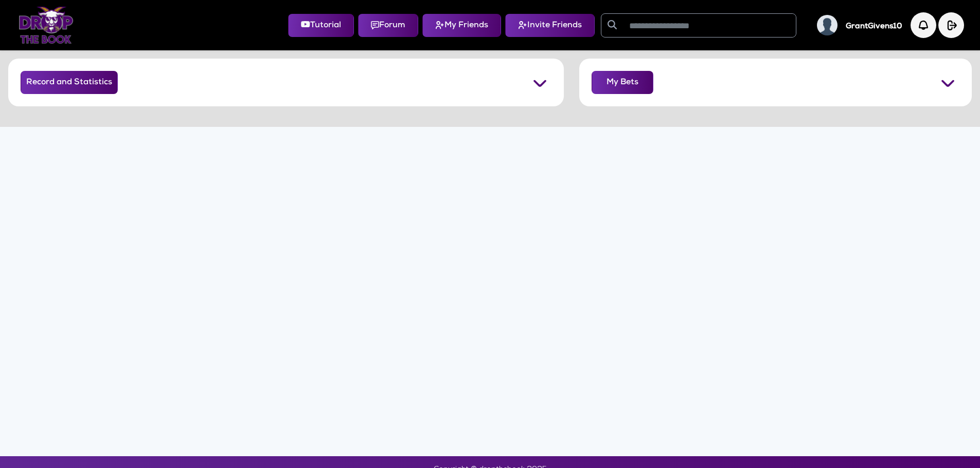  I want to click on img: Notification, so click(923, 25).